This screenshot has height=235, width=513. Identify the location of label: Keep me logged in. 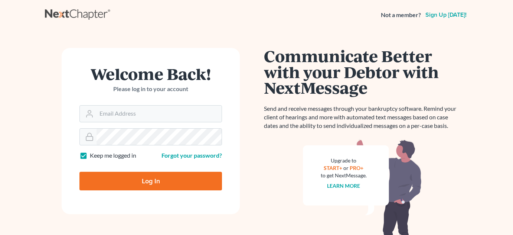
(113, 155).